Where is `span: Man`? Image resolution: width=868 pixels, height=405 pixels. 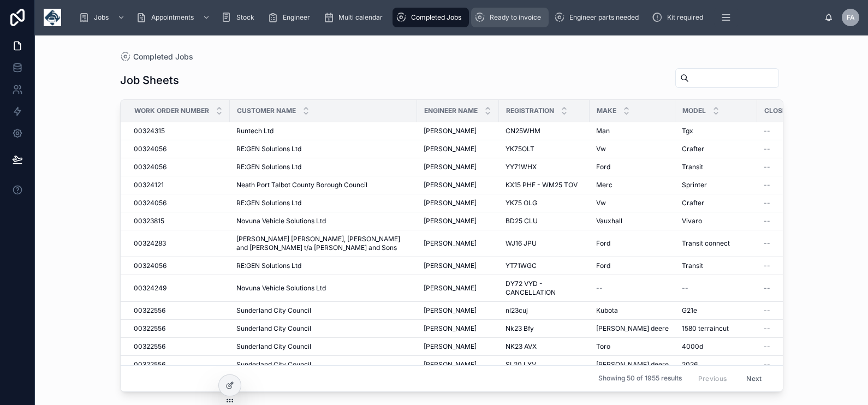
span: Man is located at coordinates (603, 131).